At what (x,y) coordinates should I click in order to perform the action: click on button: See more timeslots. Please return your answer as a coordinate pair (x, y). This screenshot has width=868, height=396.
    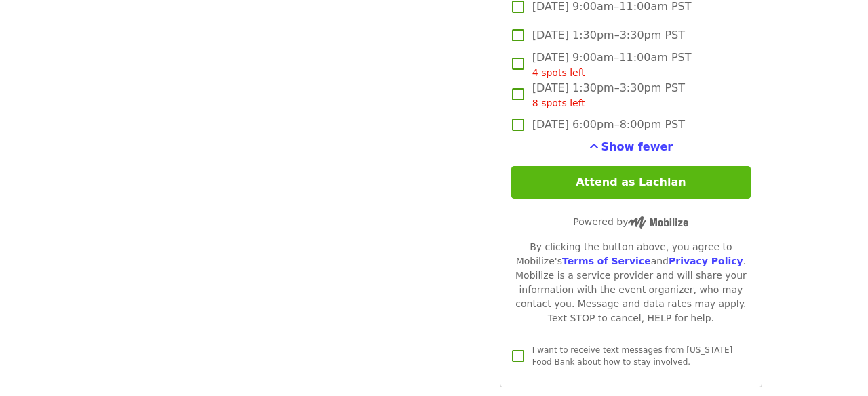
    Looking at the image, I should click on (632, 147).